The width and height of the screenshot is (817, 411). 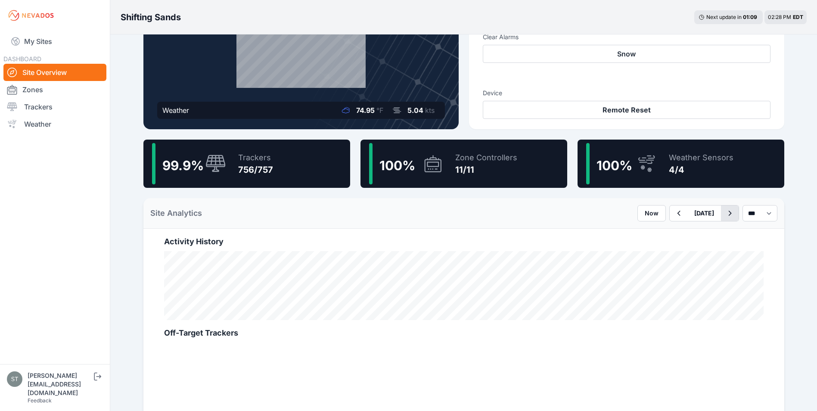 I want to click on span: 99.9 %, so click(x=183, y=165).